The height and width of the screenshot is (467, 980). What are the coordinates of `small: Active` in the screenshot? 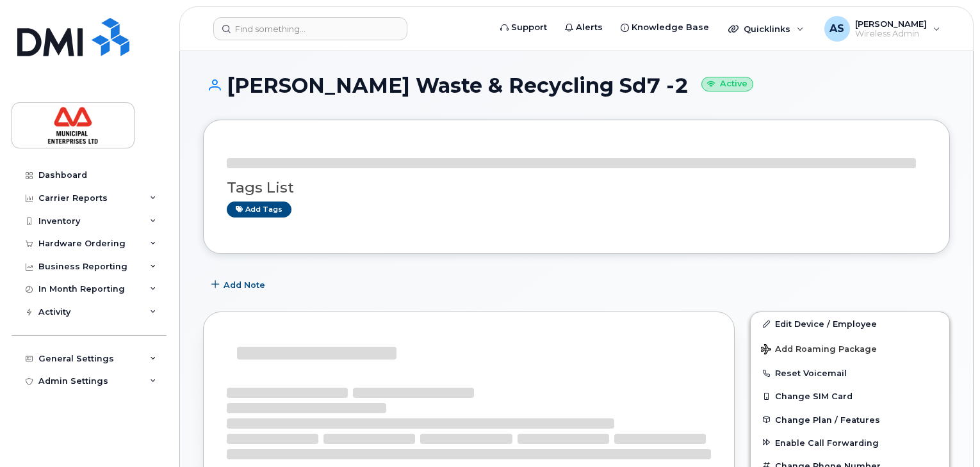 It's located at (727, 84).